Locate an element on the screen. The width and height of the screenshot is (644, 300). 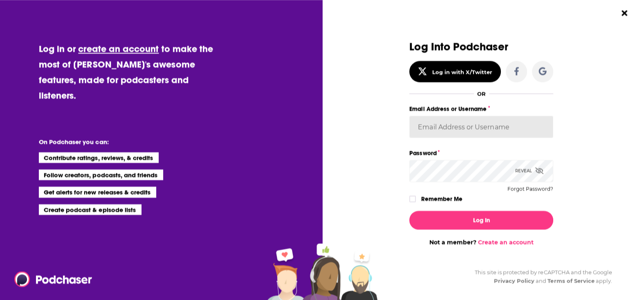
h3: Log Into Podchaser is located at coordinates (481, 46).